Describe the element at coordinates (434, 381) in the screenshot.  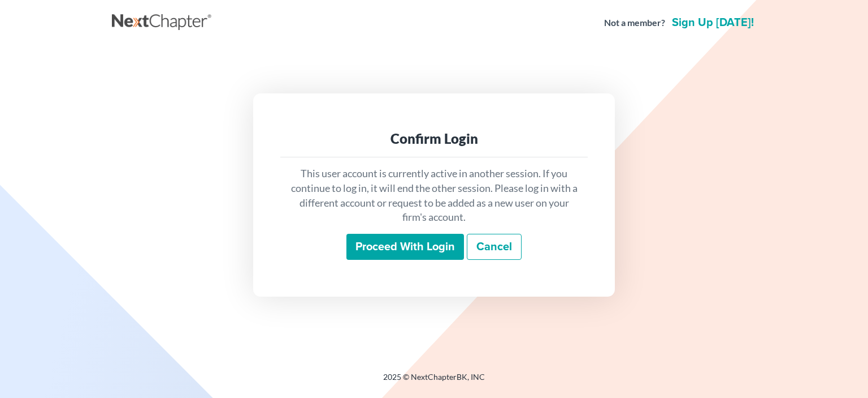
I see `div: 2025 © NextChapterBK, INC` at that location.